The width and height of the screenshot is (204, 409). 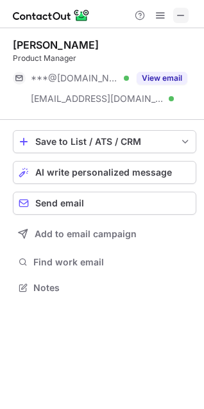 What do you see at coordinates (104, 172) in the screenshot?
I see `button: AI write personalized message` at bounding box center [104, 172].